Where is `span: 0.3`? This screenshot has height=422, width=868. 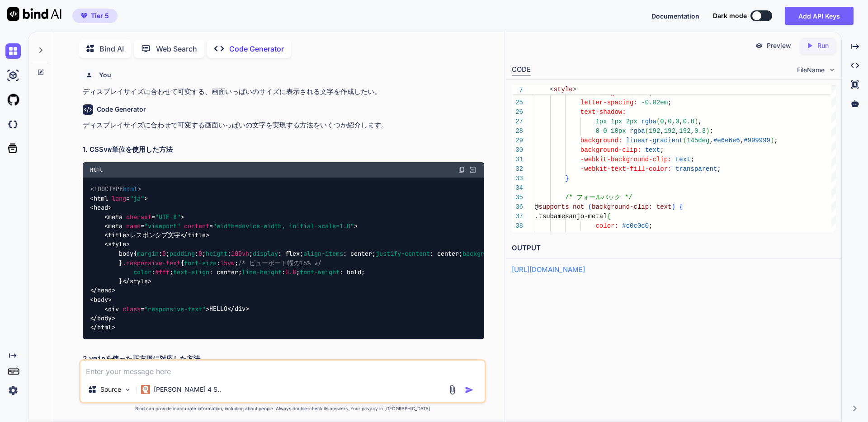
span: 0.3 is located at coordinates (700, 131).